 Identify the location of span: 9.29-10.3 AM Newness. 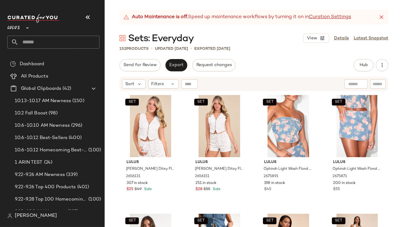
(40, 212).